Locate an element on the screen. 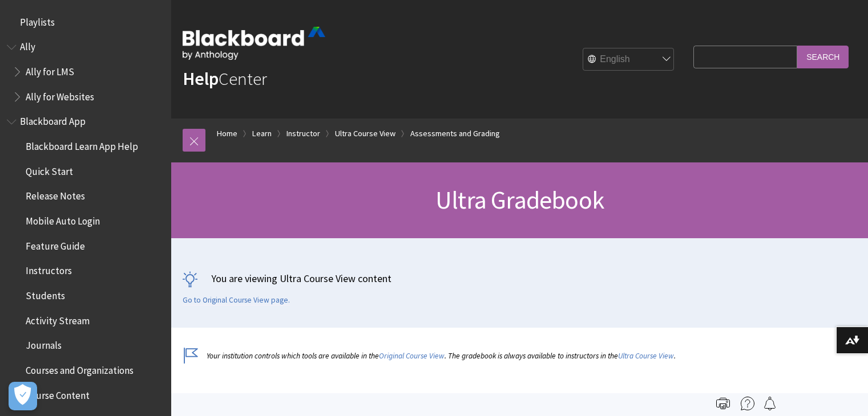 This screenshot has height=416, width=868. span: Instructors is located at coordinates (49, 269).